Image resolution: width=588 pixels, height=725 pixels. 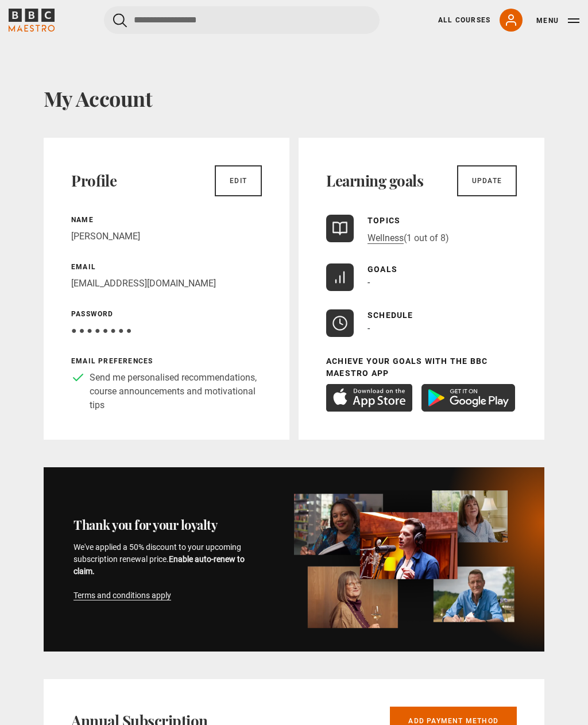 I want to click on h2: Profile, so click(x=94, y=181).